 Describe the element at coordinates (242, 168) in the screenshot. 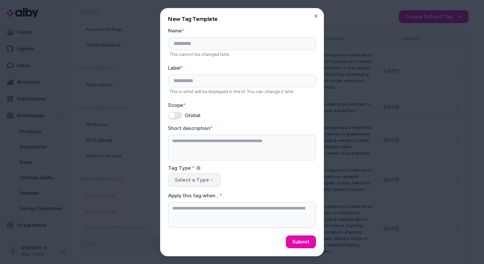

I see `label: Tag Type` at that location.